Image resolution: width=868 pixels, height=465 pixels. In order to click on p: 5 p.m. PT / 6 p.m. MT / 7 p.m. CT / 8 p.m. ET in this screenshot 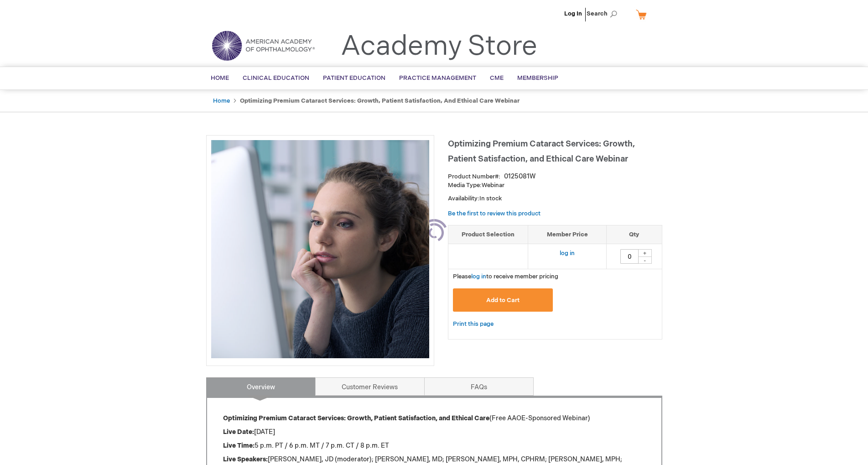, I will do `click(434, 445)`.